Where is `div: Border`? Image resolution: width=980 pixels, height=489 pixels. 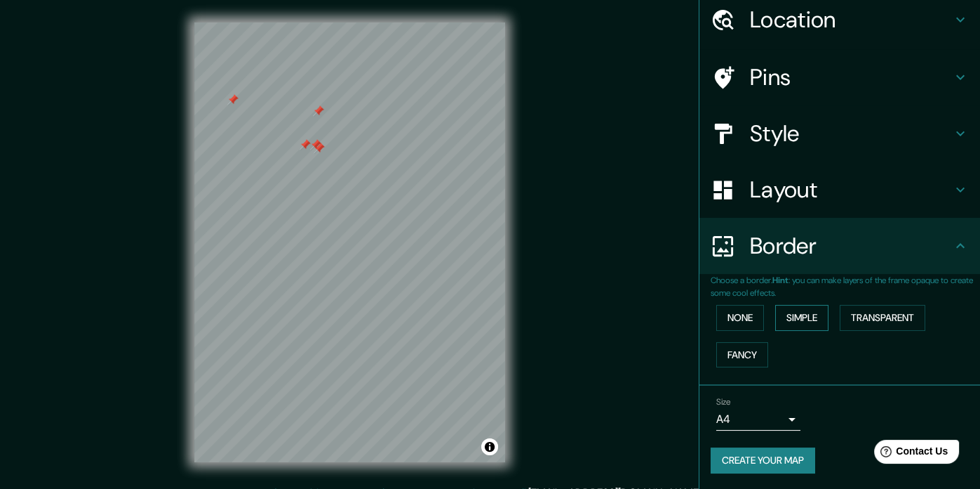
div: Border is located at coordinates (840, 246).